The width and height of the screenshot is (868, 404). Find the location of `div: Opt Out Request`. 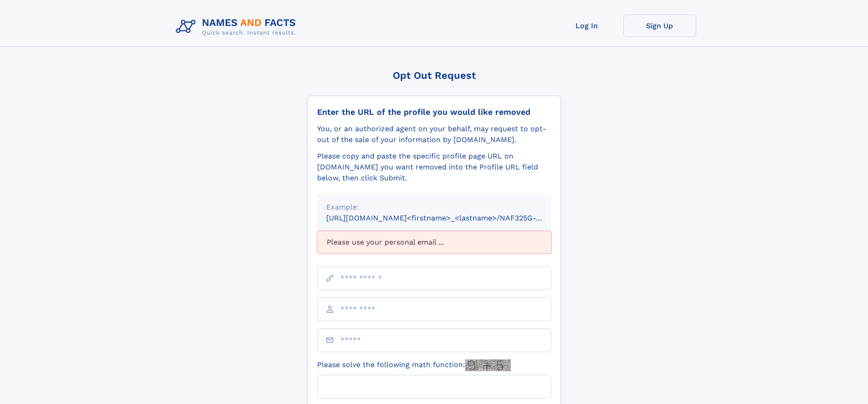

div: Opt Out Request is located at coordinates (434, 75).